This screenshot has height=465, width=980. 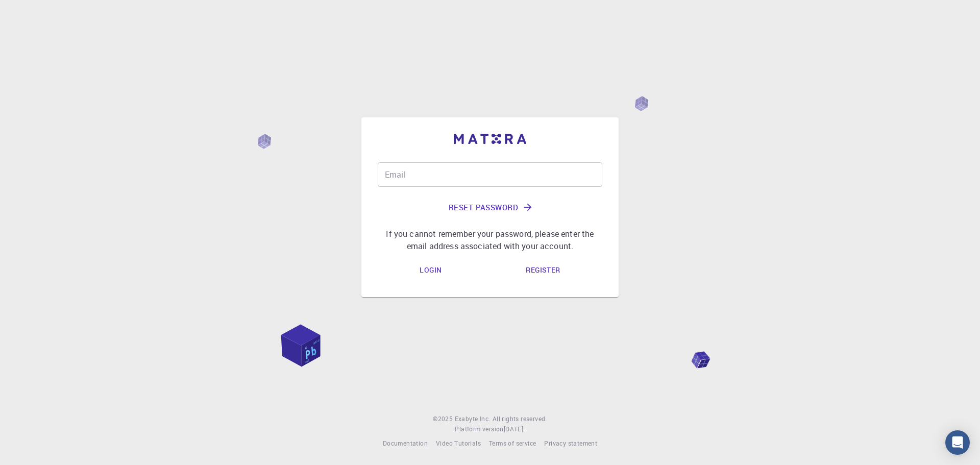 I want to click on button: Reset Password, so click(x=490, y=208).